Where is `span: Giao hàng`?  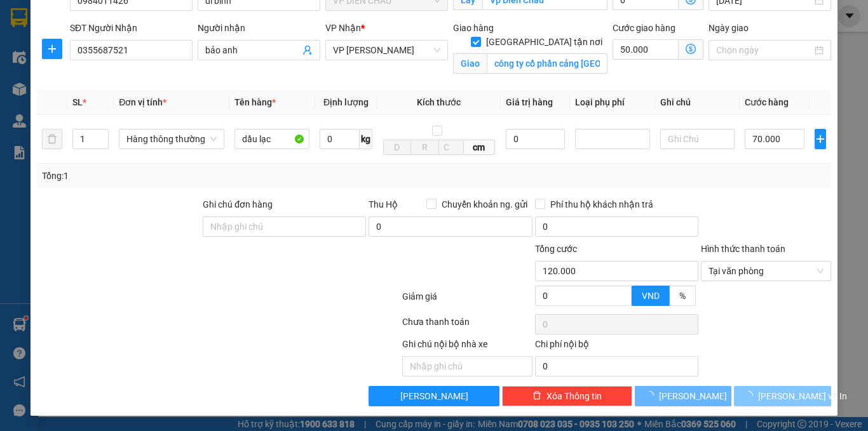 span: Giao hàng is located at coordinates (473, 28).